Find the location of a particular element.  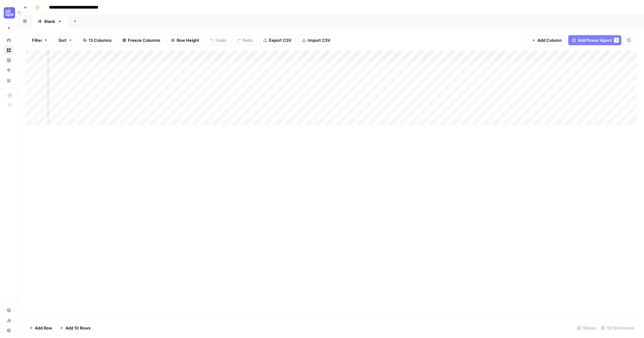

span: Freeze Columns is located at coordinates (144, 40).